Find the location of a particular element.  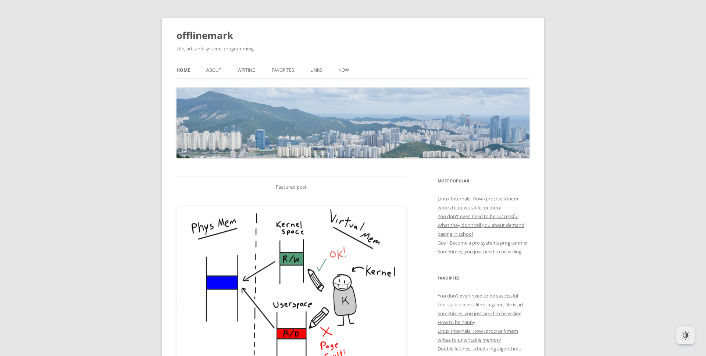

a: What they don't tell you about demand paging in school is located at coordinates (481, 229).